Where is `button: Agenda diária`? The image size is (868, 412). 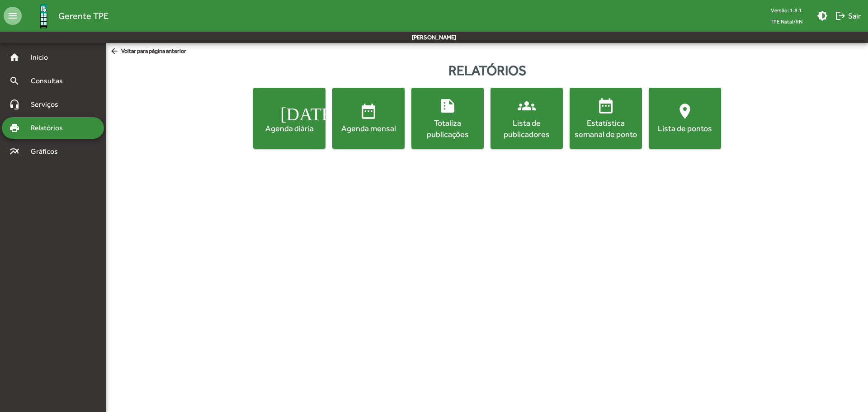
button: Agenda diária is located at coordinates (290, 118).